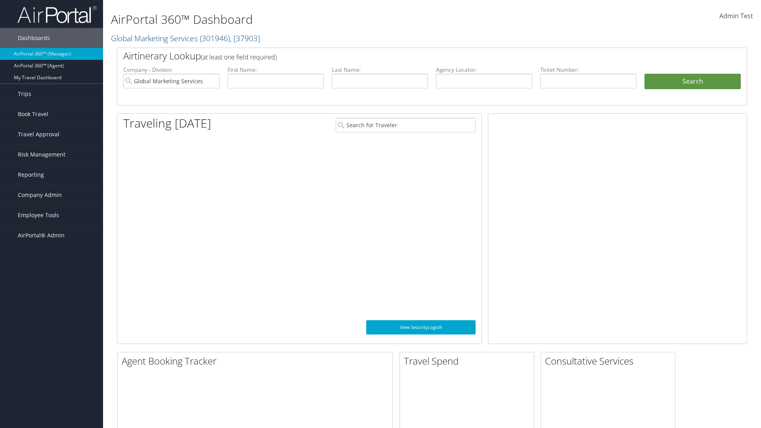  What do you see at coordinates (25, 94) in the screenshot?
I see `span: Trips` at bounding box center [25, 94].